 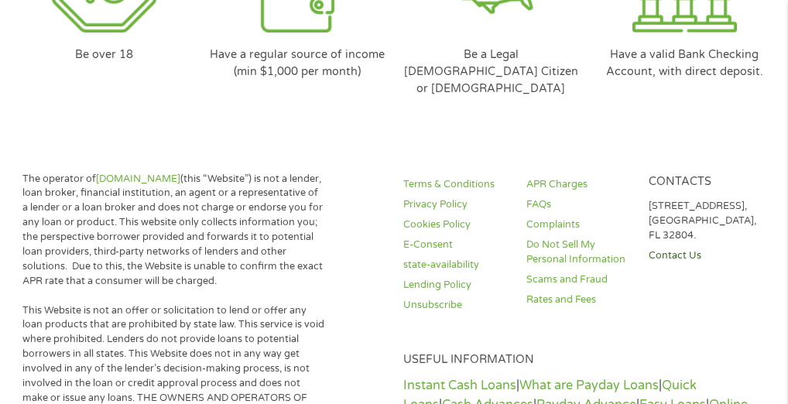 I want to click on a: state-availability, so click(x=455, y=265).